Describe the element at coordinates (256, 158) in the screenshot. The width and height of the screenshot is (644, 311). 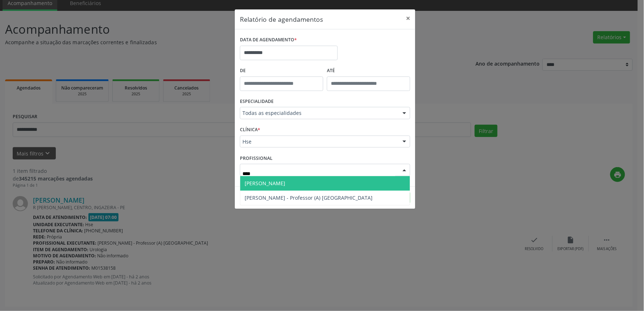
I see `label: PROFISSIONAL` at that location.